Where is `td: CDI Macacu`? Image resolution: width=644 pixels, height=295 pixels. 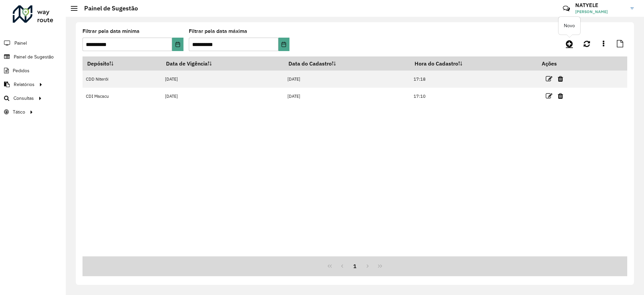
td: CDI Macacu is located at coordinates (122, 96).